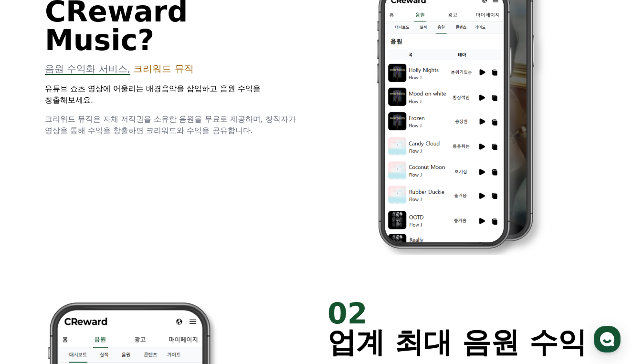  What do you see at coordinates (153, 296) in the screenshot?
I see `a: 설정` at bounding box center [153, 296].